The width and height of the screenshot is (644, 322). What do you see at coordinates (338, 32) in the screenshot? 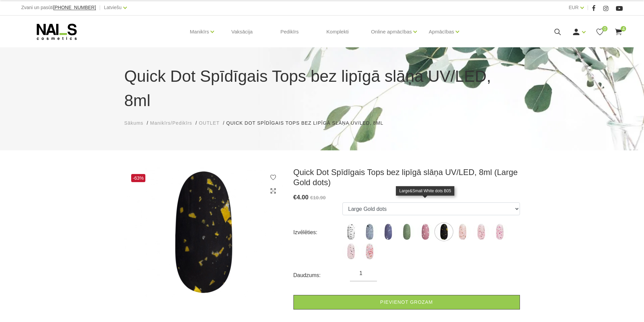
I see `a: Komplekti` at bounding box center [338, 32].